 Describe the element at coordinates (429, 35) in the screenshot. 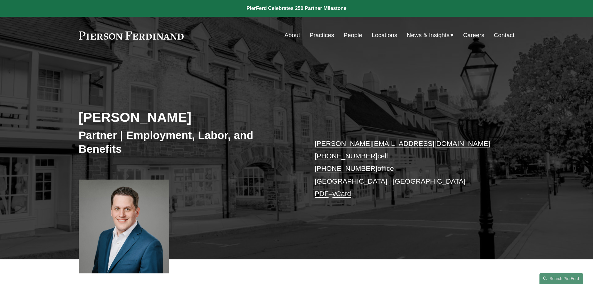

I see `span: News & Insights` at that location.